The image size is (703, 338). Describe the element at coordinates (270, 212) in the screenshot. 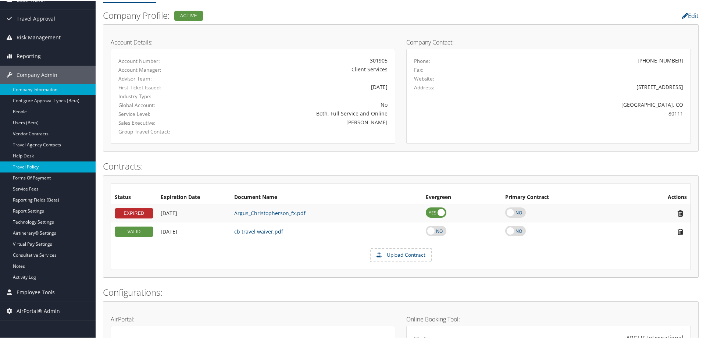

I see `a: Argus_Christopherson_fx.pdf` at that location.